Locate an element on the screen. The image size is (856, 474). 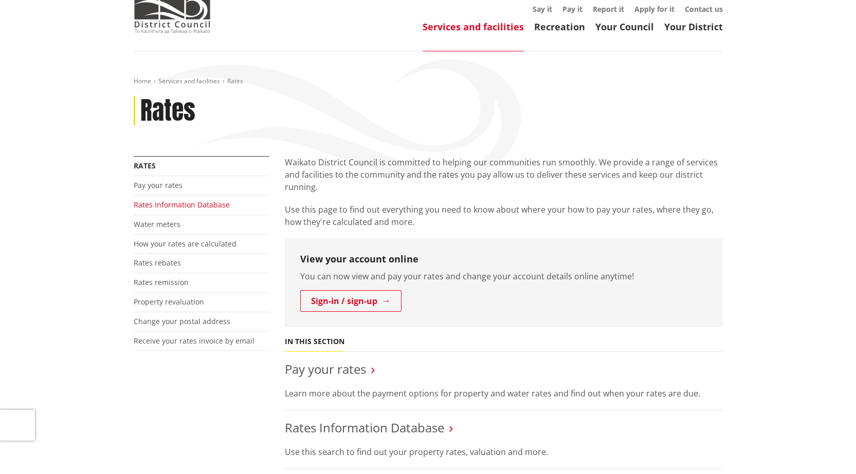
a: How your rates are calculated is located at coordinates (185, 244).